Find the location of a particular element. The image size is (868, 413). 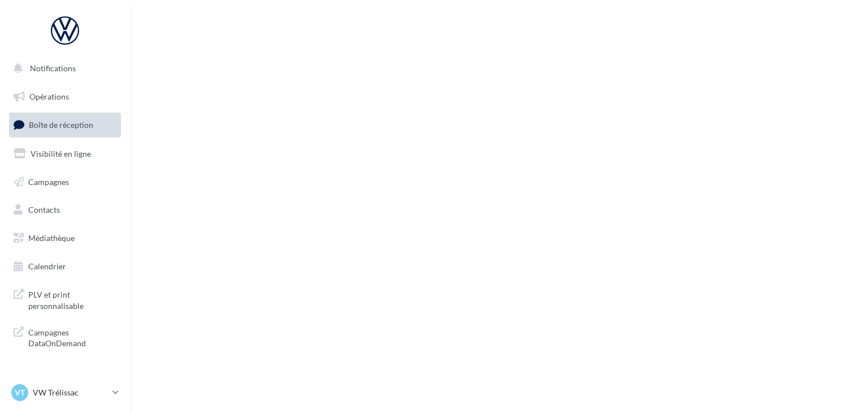

a: Calendrier is located at coordinates (65, 266).